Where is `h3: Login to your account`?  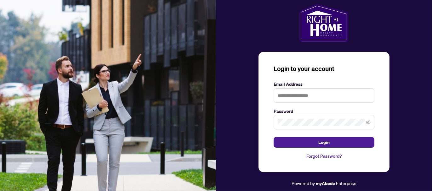 h3: Login to your account is located at coordinates (324, 69).